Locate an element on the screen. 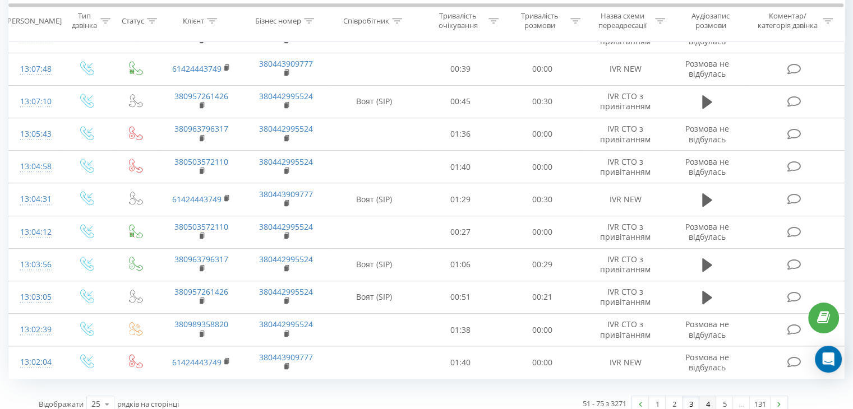  div: 51 - 75 з 3271 is located at coordinates (604, 404).